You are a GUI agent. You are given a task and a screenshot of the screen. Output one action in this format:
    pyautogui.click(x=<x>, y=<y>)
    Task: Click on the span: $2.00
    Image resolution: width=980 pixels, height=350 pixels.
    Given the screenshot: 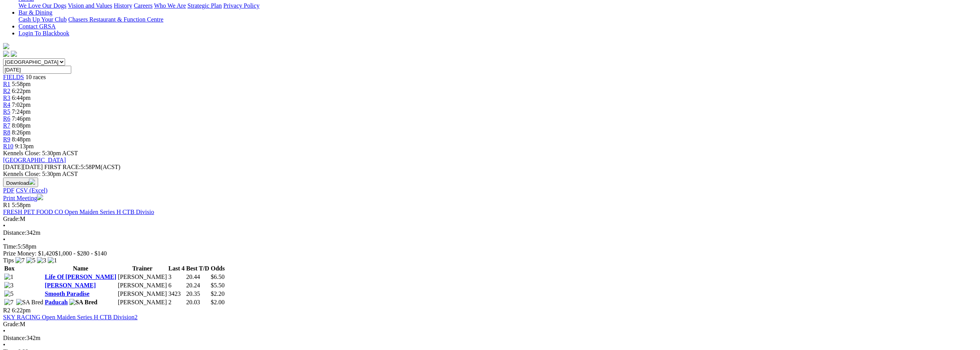 What is the action you would take?
    pyautogui.click(x=217, y=302)
    